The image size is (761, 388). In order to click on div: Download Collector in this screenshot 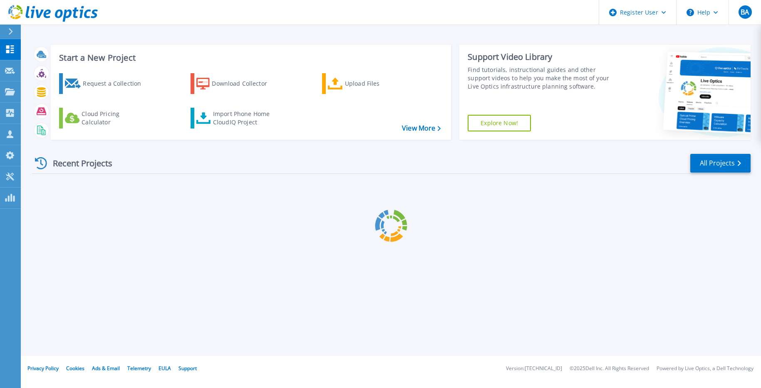, I will do `click(245, 84)`.